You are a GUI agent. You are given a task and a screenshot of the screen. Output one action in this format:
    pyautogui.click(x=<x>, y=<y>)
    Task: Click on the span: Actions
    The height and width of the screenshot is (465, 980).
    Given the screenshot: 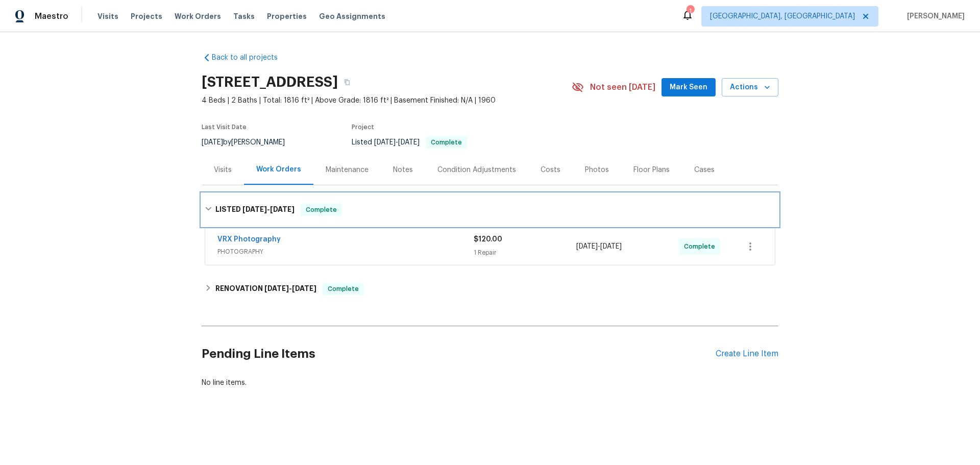 What is the action you would take?
    pyautogui.click(x=749, y=88)
    